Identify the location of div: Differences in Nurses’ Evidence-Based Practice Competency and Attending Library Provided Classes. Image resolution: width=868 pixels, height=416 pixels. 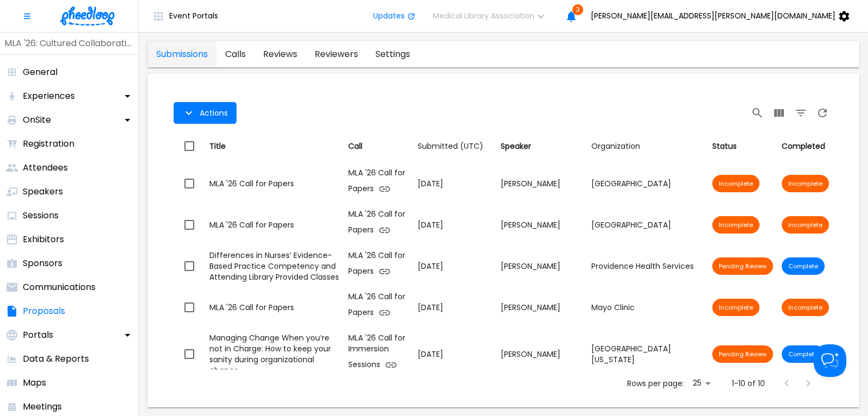
(274, 266).